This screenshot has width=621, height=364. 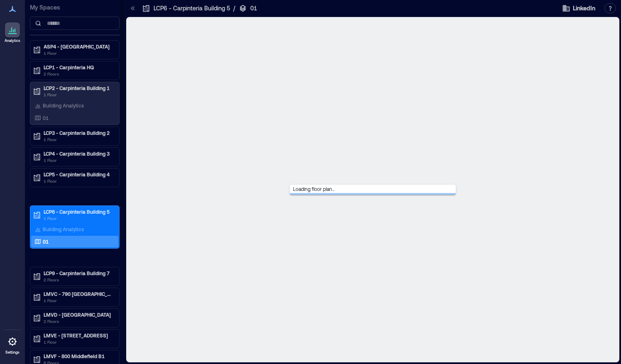 I want to click on p: My Spaces, so click(x=75, y=7).